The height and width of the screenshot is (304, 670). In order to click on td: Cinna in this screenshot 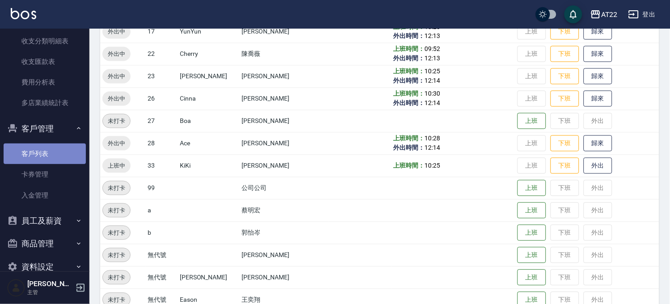, I will do `click(208, 99)`.